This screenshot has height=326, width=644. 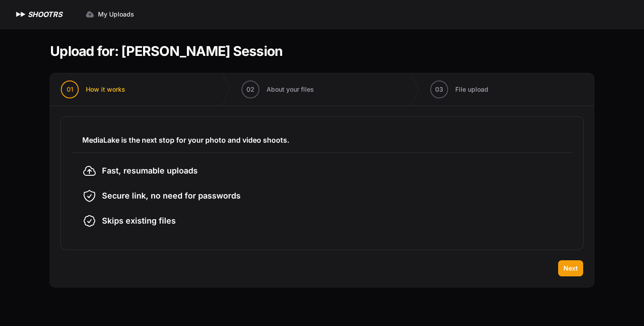 I want to click on img: SHOOTRS, so click(x=21, y=15).